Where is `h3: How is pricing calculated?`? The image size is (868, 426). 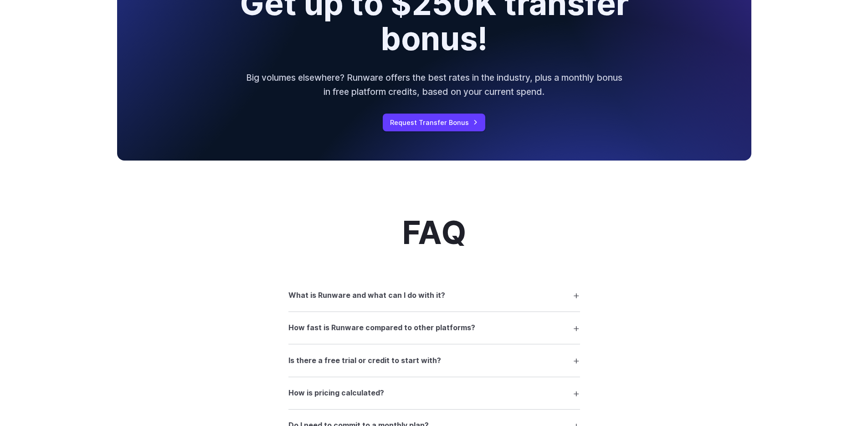 h3: How is pricing calculated? is located at coordinates (337, 393).